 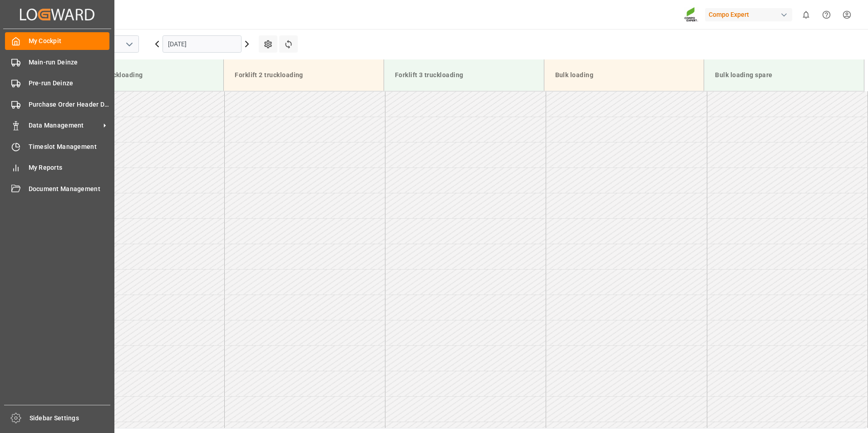 I want to click on a: Pre-run Deinze, so click(x=57, y=83).